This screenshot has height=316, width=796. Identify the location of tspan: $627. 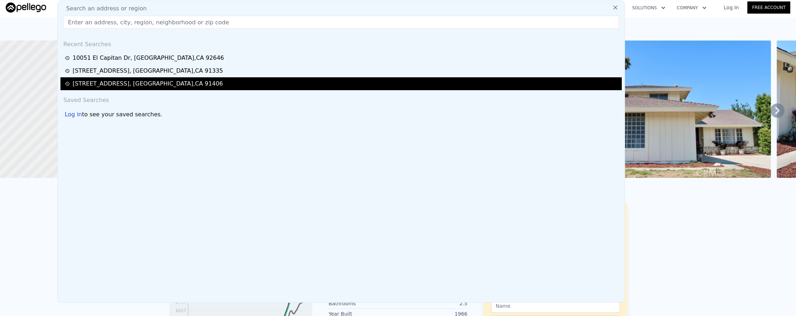
(181, 310).